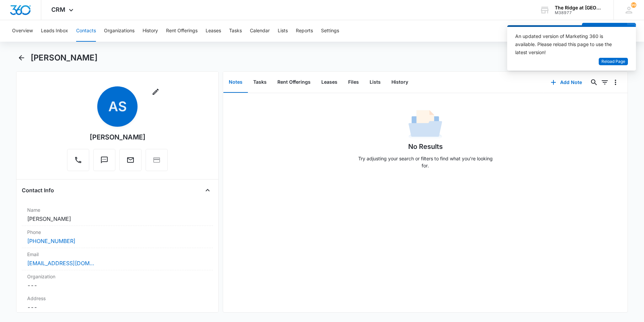  I want to click on button: Calendar, so click(260, 31).